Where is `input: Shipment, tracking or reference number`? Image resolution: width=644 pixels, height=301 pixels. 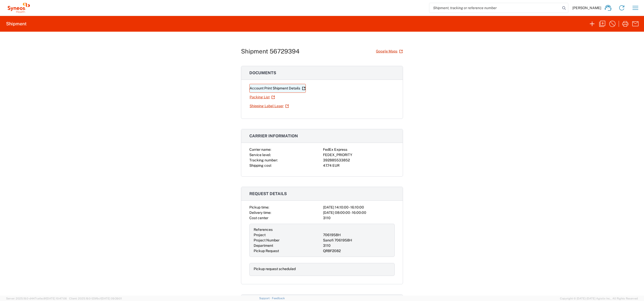 input: Shipment, tracking or reference number is located at coordinates (495, 8).